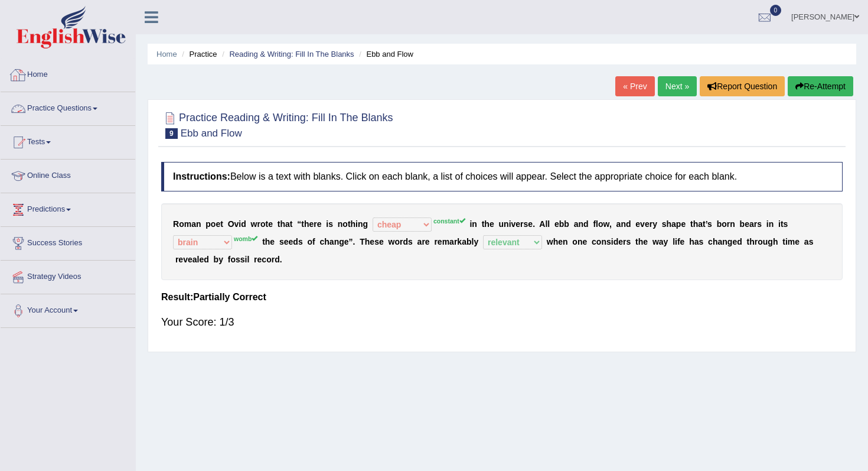 The image size is (868, 471). What do you see at coordinates (635, 86) in the screenshot?
I see `a: « Prev` at bounding box center [635, 86].